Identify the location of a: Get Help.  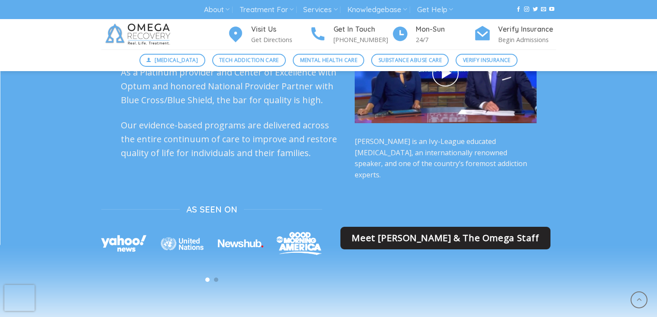
(435, 10).